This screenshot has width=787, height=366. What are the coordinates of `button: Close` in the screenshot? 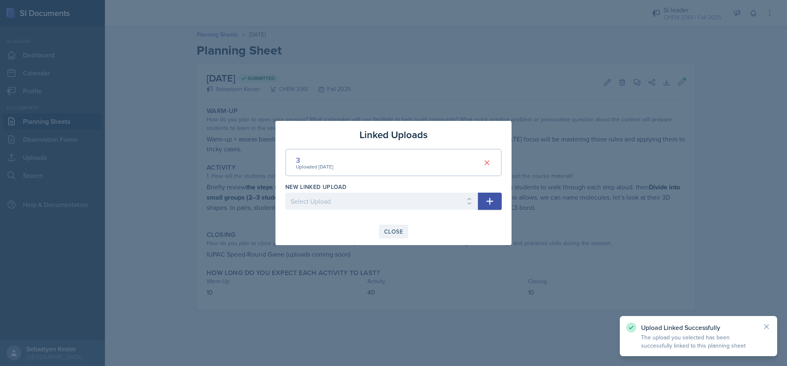 It's located at (394, 232).